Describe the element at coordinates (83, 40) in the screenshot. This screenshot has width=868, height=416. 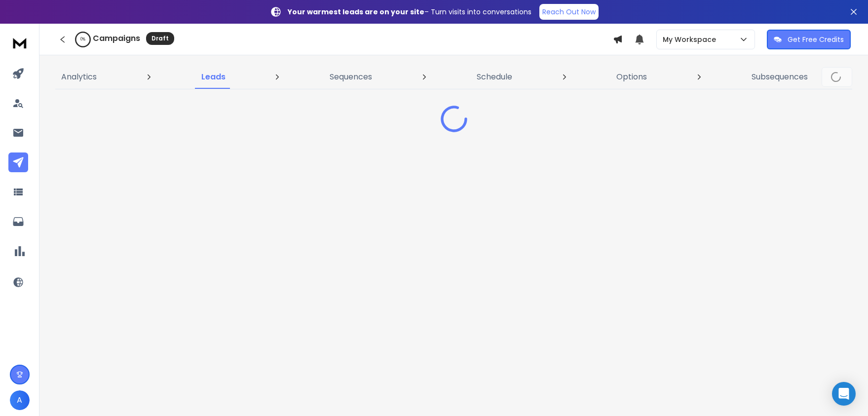
I see `p: 0 %` at that location.